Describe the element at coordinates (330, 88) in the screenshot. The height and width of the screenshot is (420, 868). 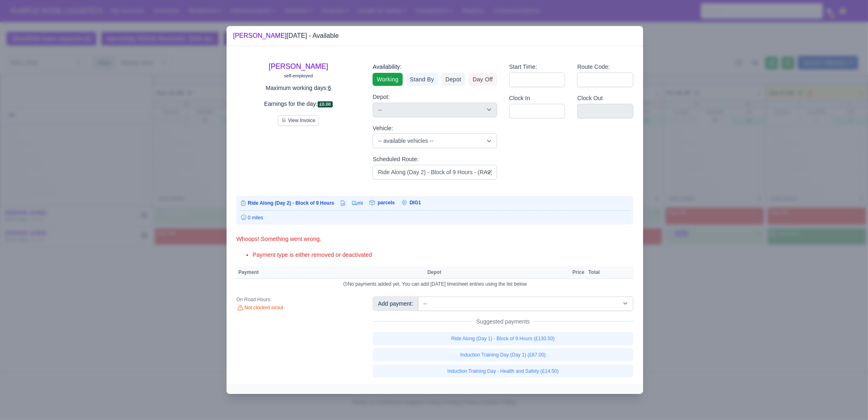
I see `u: 6` at that location.